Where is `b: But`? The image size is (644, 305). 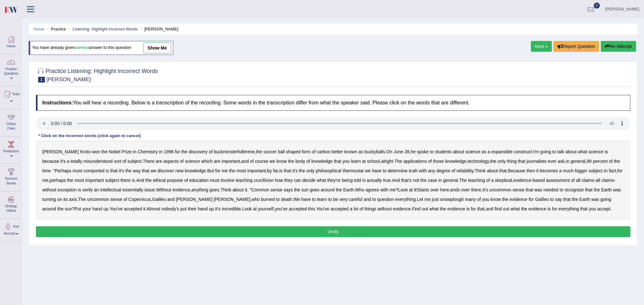 b: But is located at coordinates (211, 171).